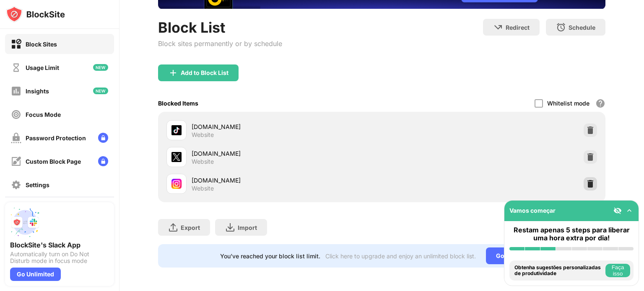 The image size is (644, 291). Describe the element at coordinates (518, 27) in the screenshot. I see `div: Redirect` at that location.